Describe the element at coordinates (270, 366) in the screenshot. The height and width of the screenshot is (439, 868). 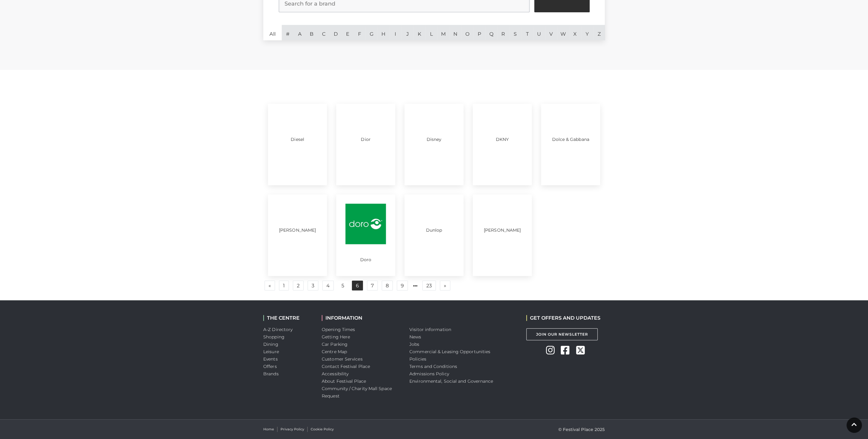
I see `a: Offers` at that location.